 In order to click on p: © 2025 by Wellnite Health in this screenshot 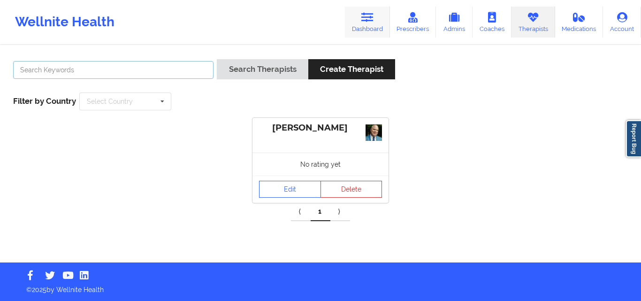, I will do `click(321, 286)`.